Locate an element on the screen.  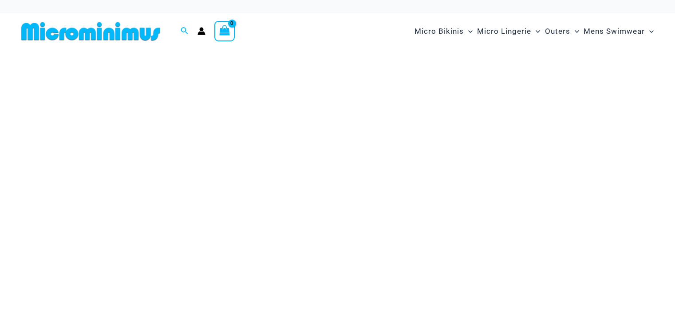
span: Micro Bikinis is located at coordinates (439, 31).